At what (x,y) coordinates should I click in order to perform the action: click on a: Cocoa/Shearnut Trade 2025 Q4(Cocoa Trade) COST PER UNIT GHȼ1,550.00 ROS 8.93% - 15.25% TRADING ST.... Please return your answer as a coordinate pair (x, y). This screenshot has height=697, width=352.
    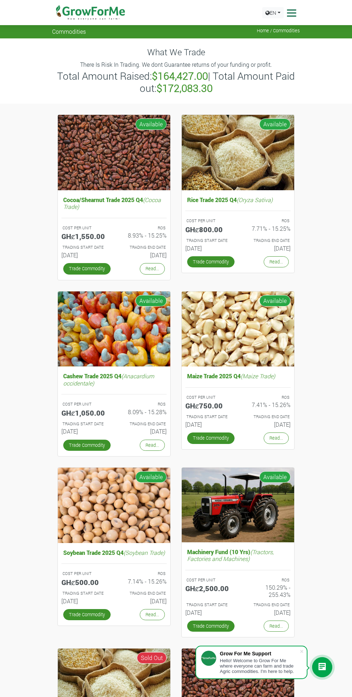
    Looking at the image, I should click on (114, 228).